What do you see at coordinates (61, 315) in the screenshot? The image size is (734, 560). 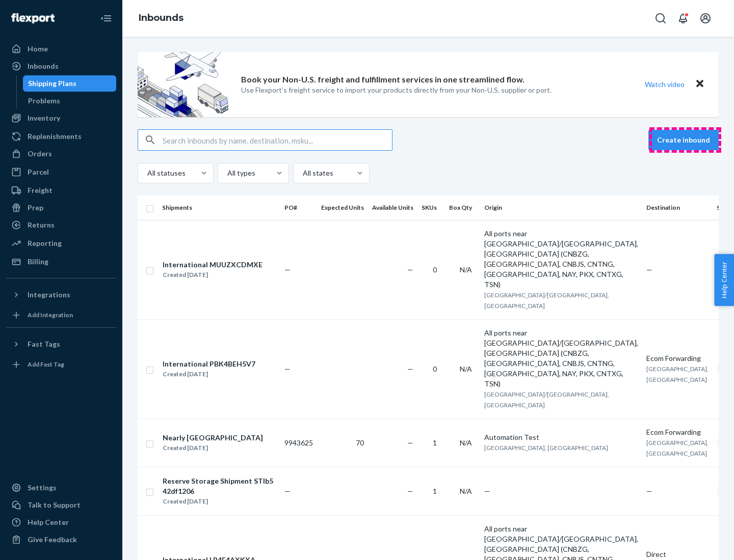 I see `a: Add Integration` at bounding box center [61, 315].